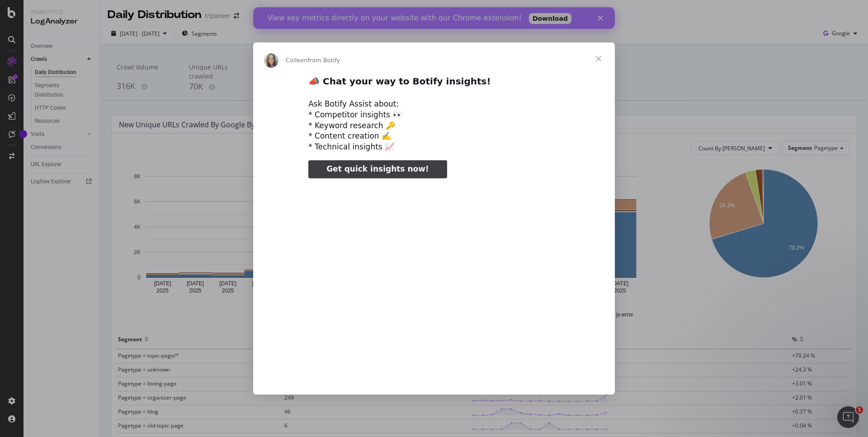 Image resolution: width=868 pixels, height=437 pixels. What do you see at coordinates (296, 60) in the screenshot?
I see `span: Colleen` at bounding box center [296, 60].